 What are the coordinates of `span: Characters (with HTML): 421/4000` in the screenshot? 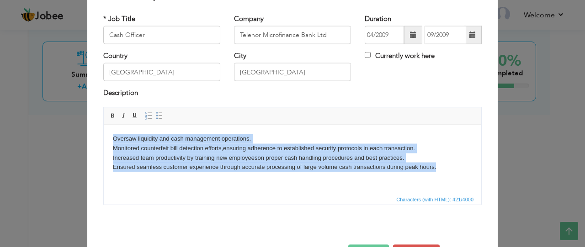 It's located at (434, 199).